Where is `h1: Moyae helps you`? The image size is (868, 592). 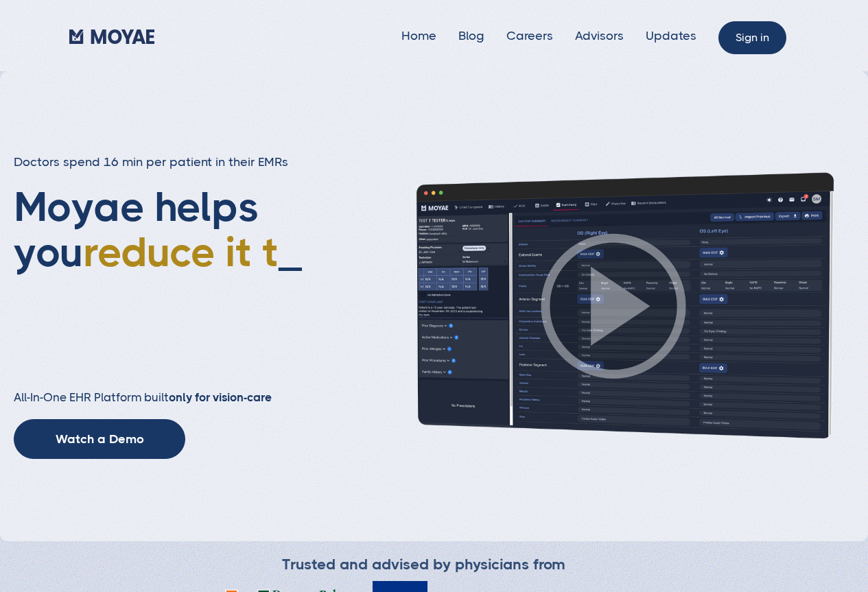
h1: Moyae helps you is located at coordinates (178, 273).